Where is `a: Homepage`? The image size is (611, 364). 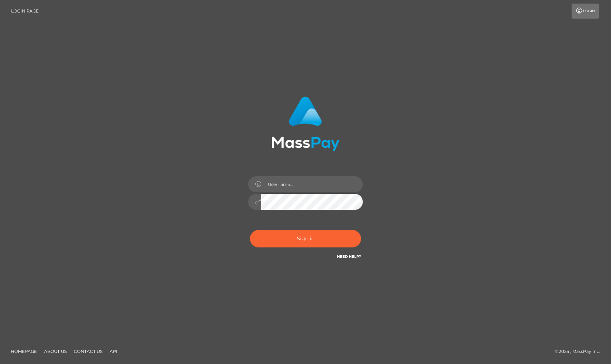
a: Homepage is located at coordinates (24, 351).